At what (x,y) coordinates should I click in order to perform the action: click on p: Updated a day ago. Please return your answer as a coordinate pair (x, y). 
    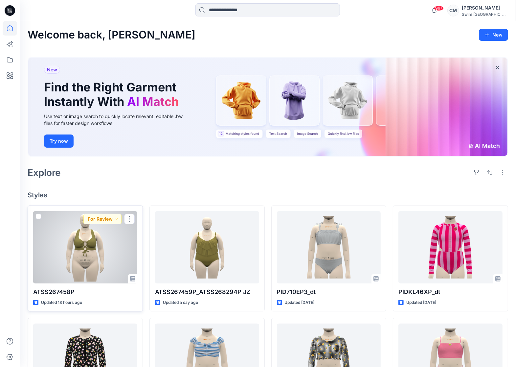
    Looking at the image, I should click on (180, 302).